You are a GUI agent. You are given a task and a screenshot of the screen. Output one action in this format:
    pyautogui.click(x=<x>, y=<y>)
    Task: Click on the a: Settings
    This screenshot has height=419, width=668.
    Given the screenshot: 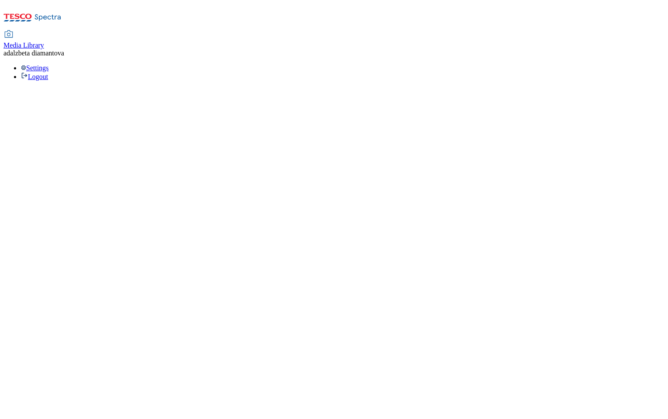 What is the action you would take?
    pyautogui.click(x=35, y=68)
    